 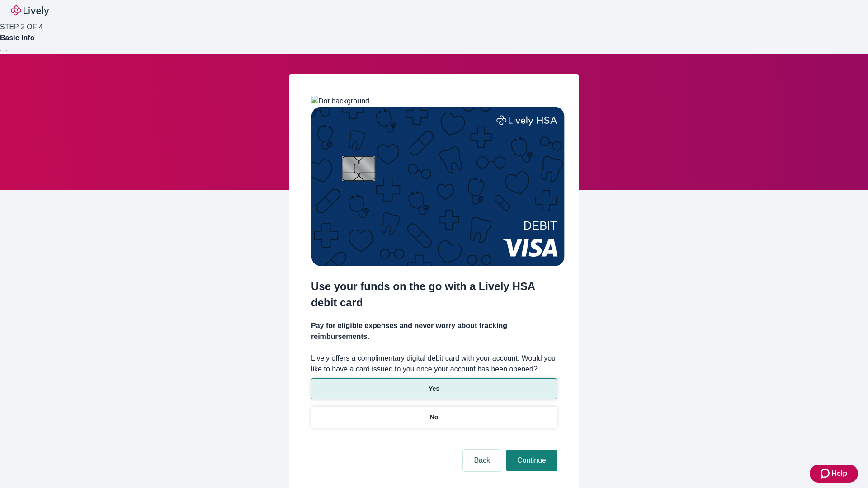 I want to click on button: No, so click(x=434, y=417).